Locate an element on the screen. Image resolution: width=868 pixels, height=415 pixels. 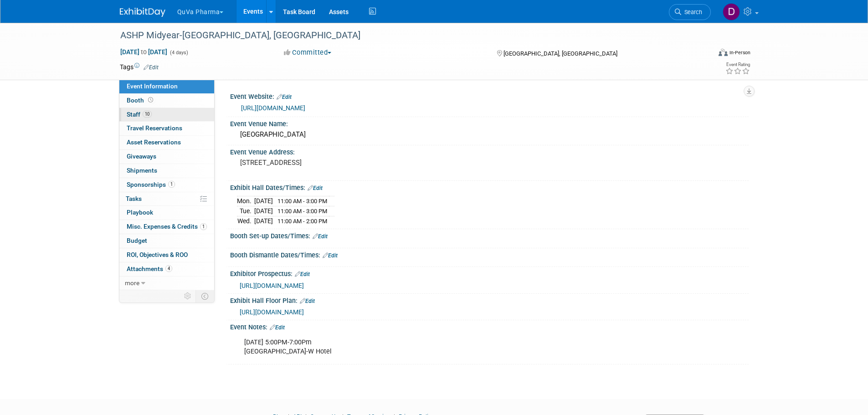
a: Sponsorships1 is located at coordinates (166, 184).